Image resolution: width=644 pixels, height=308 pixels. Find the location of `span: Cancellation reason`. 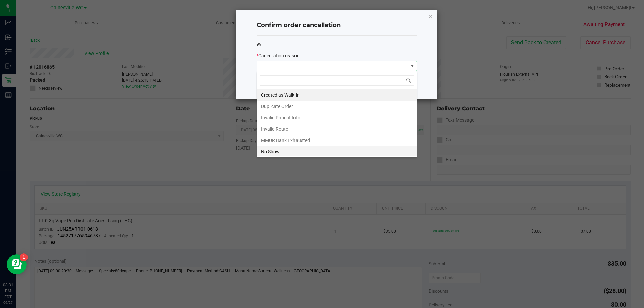

span: Cancellation reason is located at coordinates (279, 55).